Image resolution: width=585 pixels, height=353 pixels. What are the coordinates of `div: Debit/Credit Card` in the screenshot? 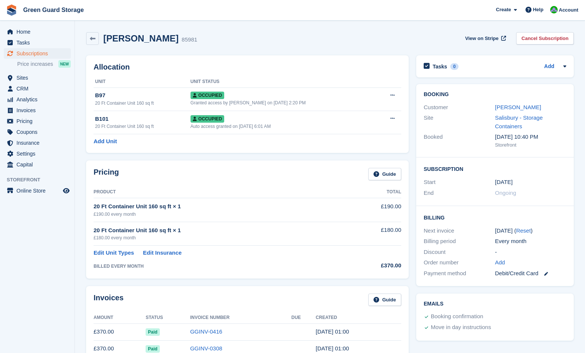 It's located at (531, 274).